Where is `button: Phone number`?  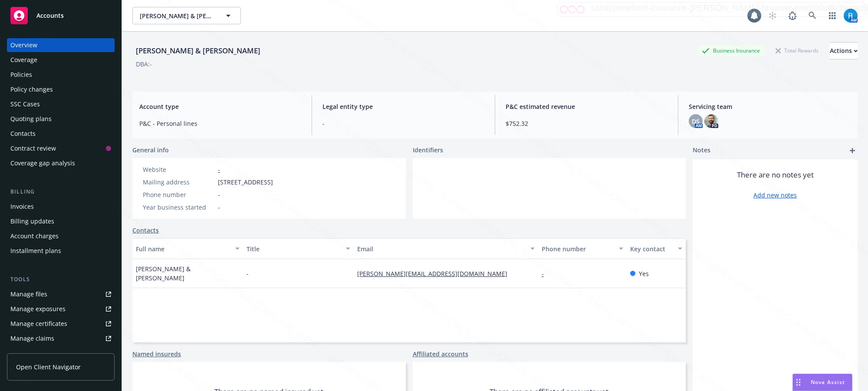 button: Phone number is located at coordinates (583, 249).